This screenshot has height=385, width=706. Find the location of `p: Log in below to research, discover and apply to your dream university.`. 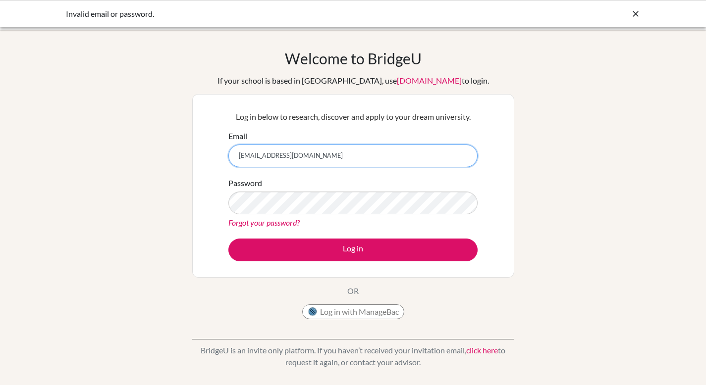

p: Log in below to research, discover and apply to your dream university. is located at coordinates (353, 117).